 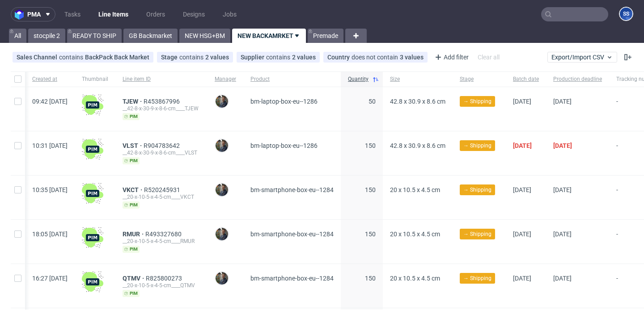 I want to click on span: Product, so click(x=292, y=79).